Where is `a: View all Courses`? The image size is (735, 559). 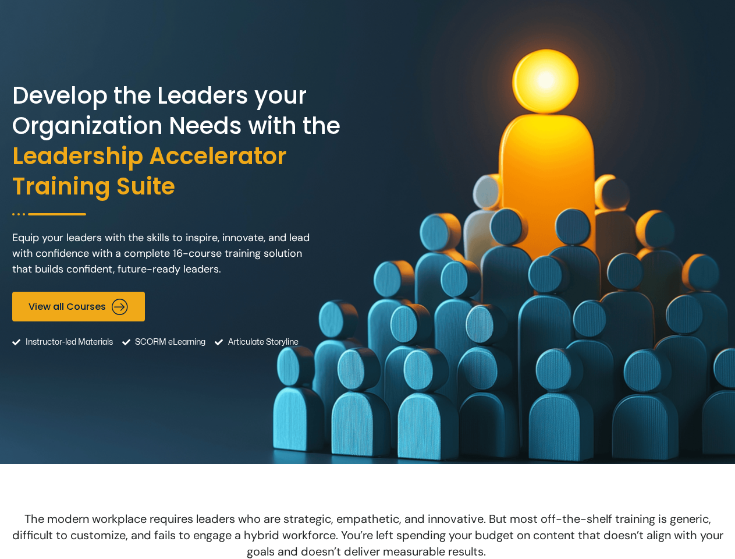
a: View all Courses is located at coordinates (79, 306).